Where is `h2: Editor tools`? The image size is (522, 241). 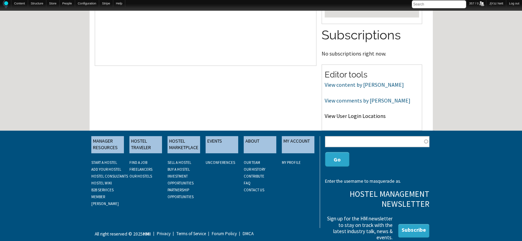 h2: Editor tools is located at coordinates (372, 75).